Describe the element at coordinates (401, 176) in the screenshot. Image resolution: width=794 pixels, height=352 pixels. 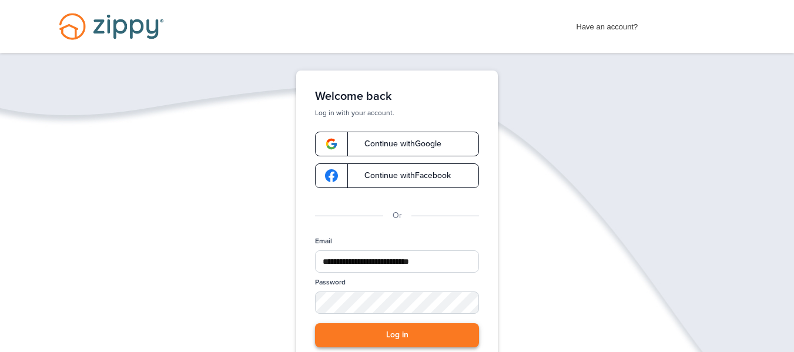
I see `span: Continue with Facebook` at that location.